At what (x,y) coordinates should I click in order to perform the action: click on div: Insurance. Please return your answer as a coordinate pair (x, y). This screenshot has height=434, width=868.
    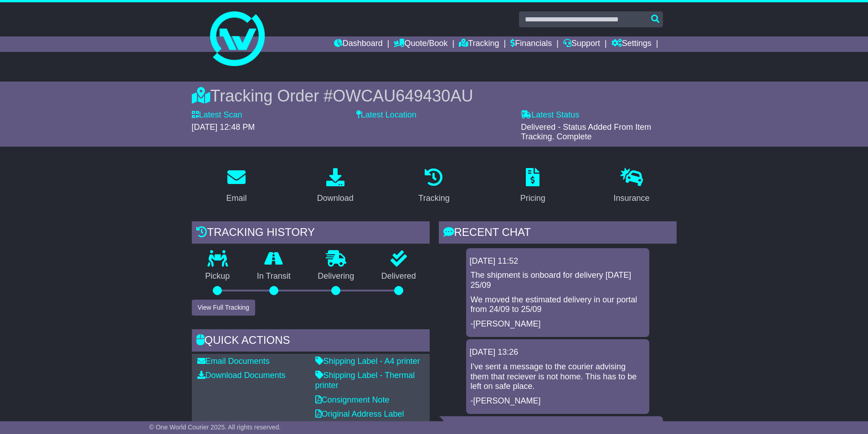
    Looking at the image, I should click on (631, 198).